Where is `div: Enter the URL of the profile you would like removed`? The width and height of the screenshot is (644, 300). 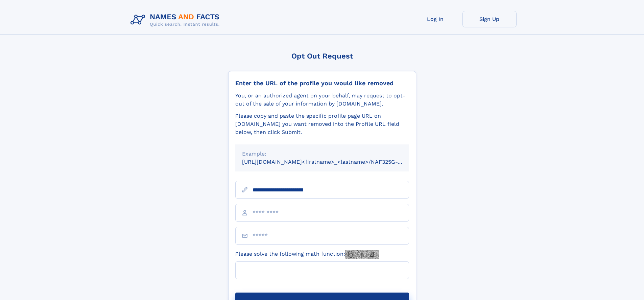
div: Enter the URL of the profile you would like removed is located at coordinates (322, 83).